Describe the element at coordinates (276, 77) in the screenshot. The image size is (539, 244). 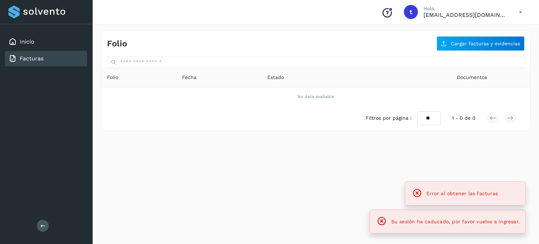
I see `span: Estado` at that location.